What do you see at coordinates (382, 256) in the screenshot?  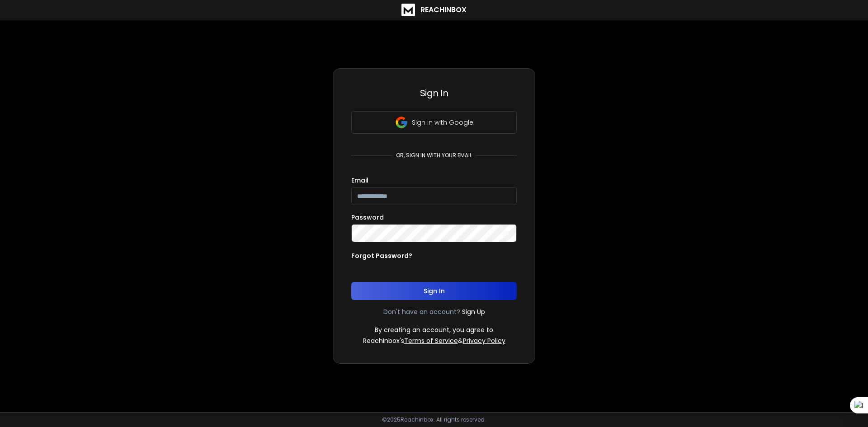 I see `p: Forgot Password?` at bounding box center [382, 256].